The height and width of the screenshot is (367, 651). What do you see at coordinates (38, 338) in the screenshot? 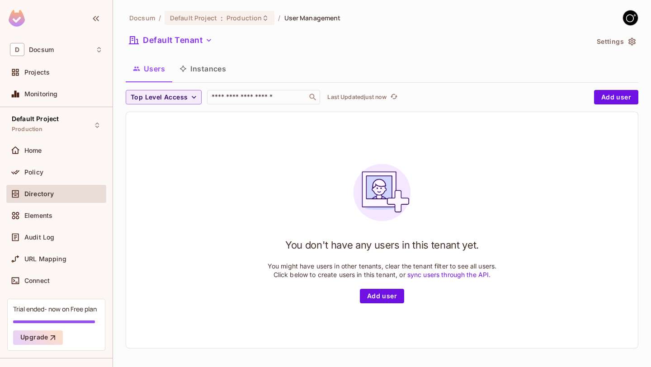
I see `button: Upgrade` at bounding box center [38, 338].